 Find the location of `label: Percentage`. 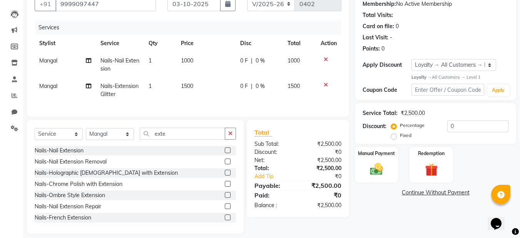

label: Percentage is located at coordinates (412, 125).